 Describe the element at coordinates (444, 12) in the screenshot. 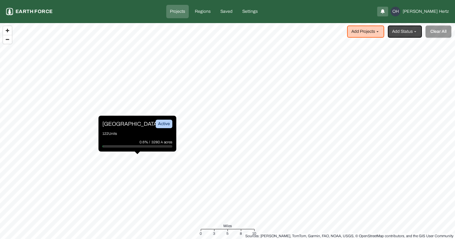

I see `span: Hertz` at that location.